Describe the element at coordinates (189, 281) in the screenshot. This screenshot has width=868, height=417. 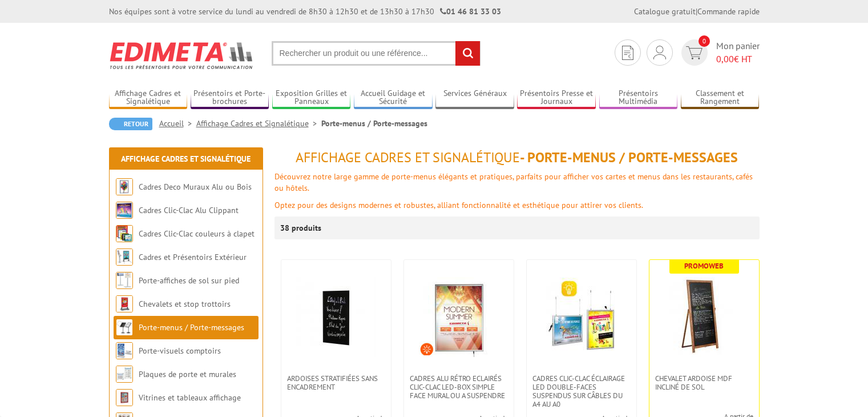
I see `a: Porte-affiches de sol sur pied` at that location.